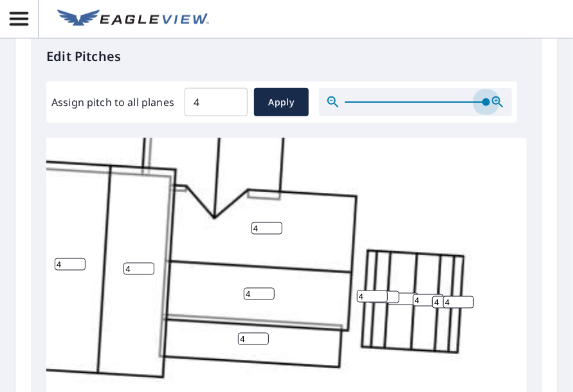 This screenshot has width=573, height=392. What do you see at coordinates (112, 102) in the screenshot?
I see `label: Assign pitch to all planes` at bounding box center [112, 102].